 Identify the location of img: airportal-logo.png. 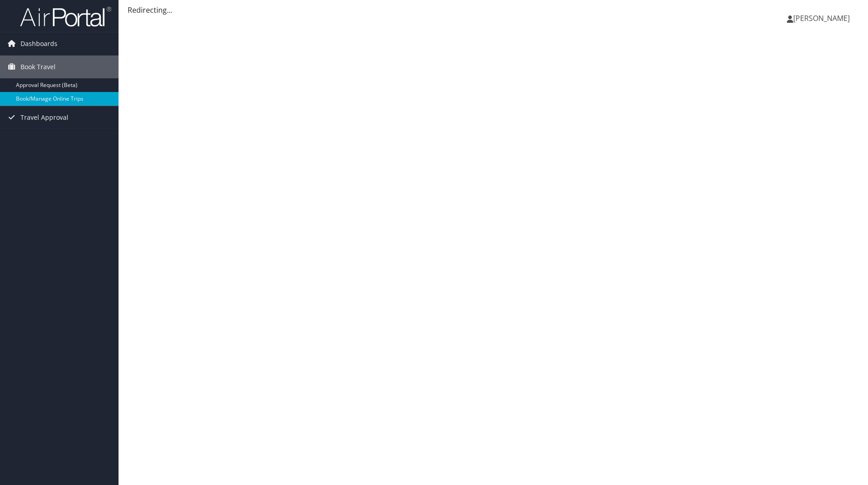
(66, 17).